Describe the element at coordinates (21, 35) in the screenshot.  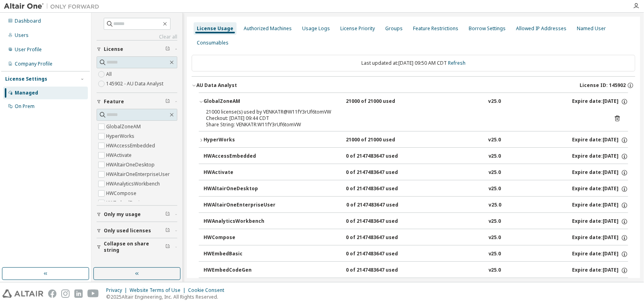
I see `div: Users` at that location.